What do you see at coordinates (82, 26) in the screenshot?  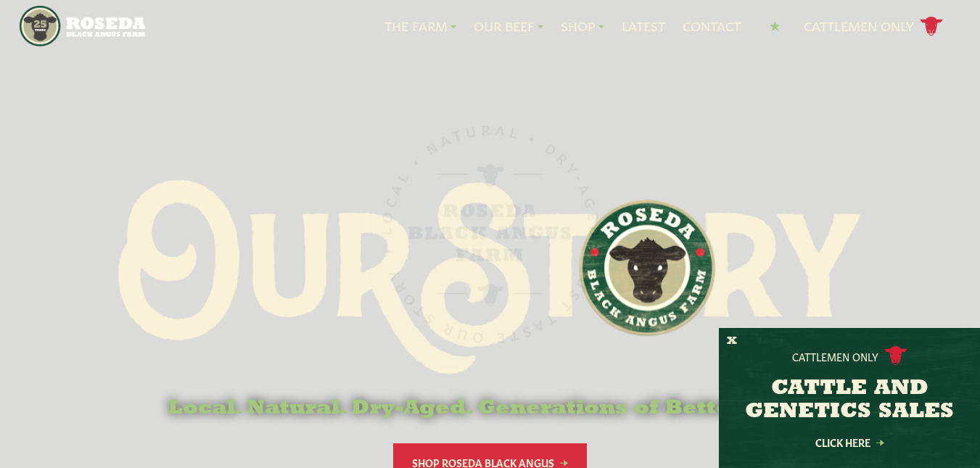 I see `img: https://roseda.com/wp-content/uploads/2021/05/roseda-25-header.png` at bounding box center [82, 26].